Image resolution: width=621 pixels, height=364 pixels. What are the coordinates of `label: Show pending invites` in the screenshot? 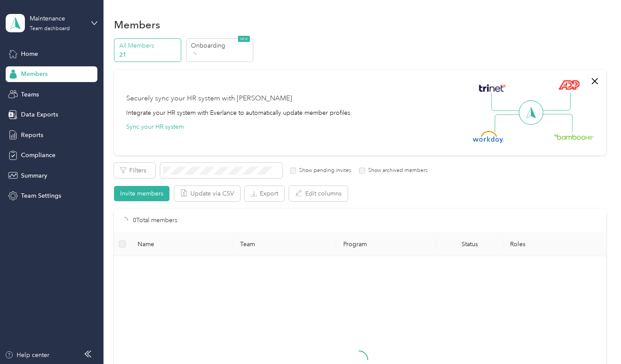 It's located at (324, 171).